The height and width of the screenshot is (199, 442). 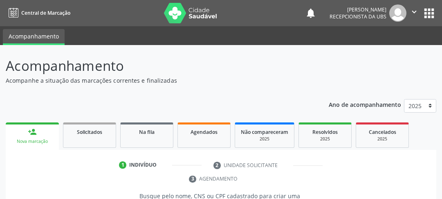 I want to click on span: Solicitados, so click(x=89, y=132).